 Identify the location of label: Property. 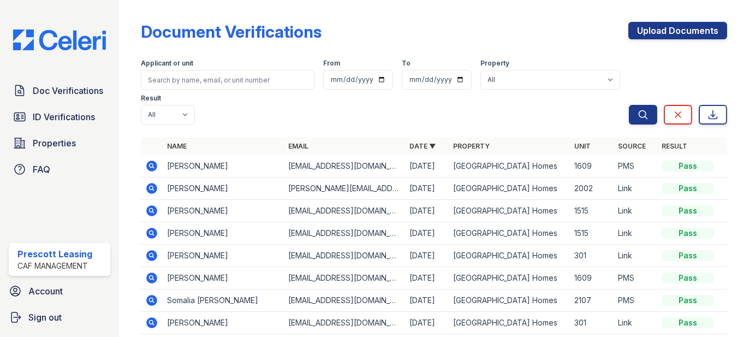
(495, 63).